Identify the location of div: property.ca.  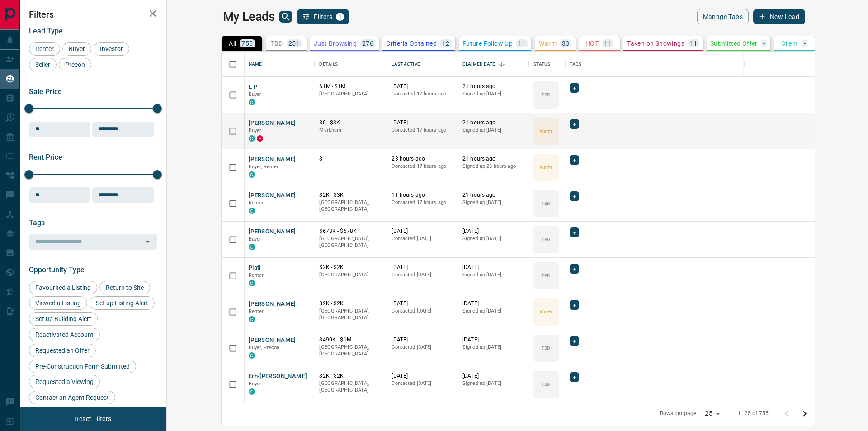
(260, 138).